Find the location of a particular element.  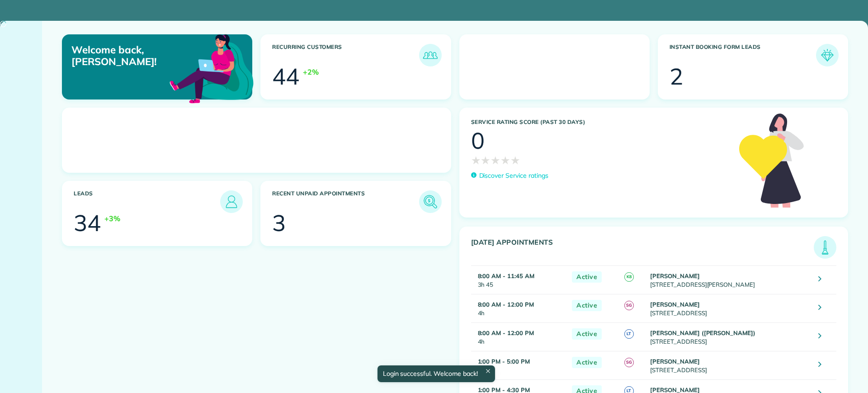

h3: Instant Booking Form Leads is located at coordinates (743, 55).